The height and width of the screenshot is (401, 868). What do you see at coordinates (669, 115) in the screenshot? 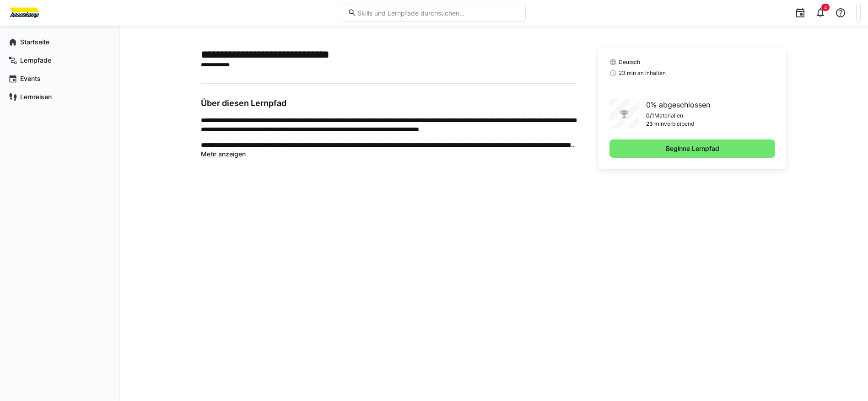
I see `p: Materialien` at bounding box center [669, 115].